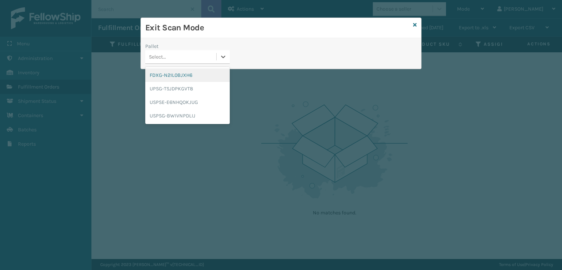 The image size is (562, 270). Describe the element at coordinates (187, 116) in the screenshot. I see `div: USPSG-BWIVNPDLIJ` at that location.